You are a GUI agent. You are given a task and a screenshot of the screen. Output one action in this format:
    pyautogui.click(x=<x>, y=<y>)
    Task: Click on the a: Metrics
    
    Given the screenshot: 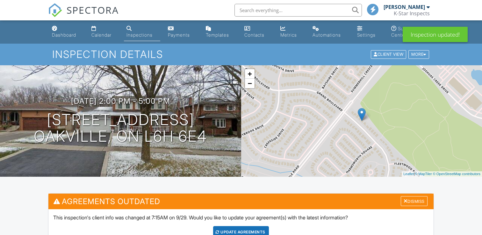 What is the action you would take?
    pyautogui.click(x=291, y=32)
    